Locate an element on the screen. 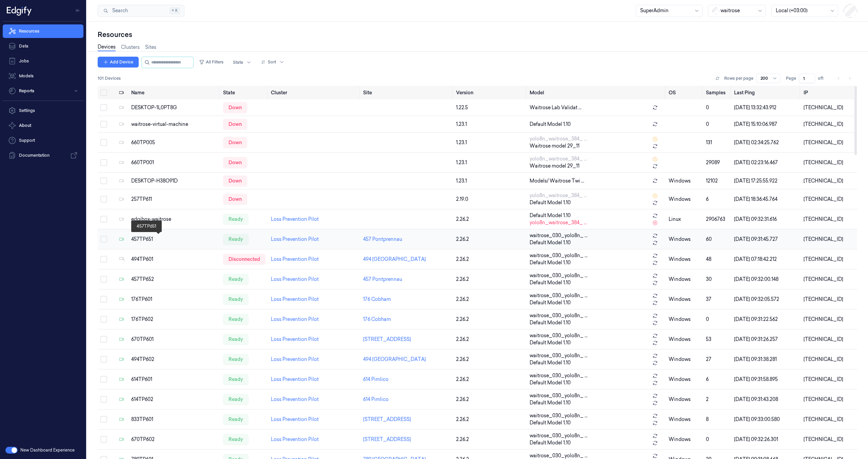  div: 176TP602 is located at coordinates (174, 319).